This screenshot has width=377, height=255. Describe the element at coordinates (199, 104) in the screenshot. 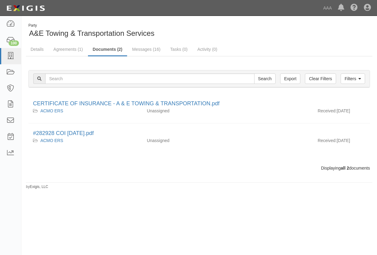

I see `div: CERTIFICATE OF INSURANCE - A & E TOWING & TRANSPORTATION.pdf` at that location.